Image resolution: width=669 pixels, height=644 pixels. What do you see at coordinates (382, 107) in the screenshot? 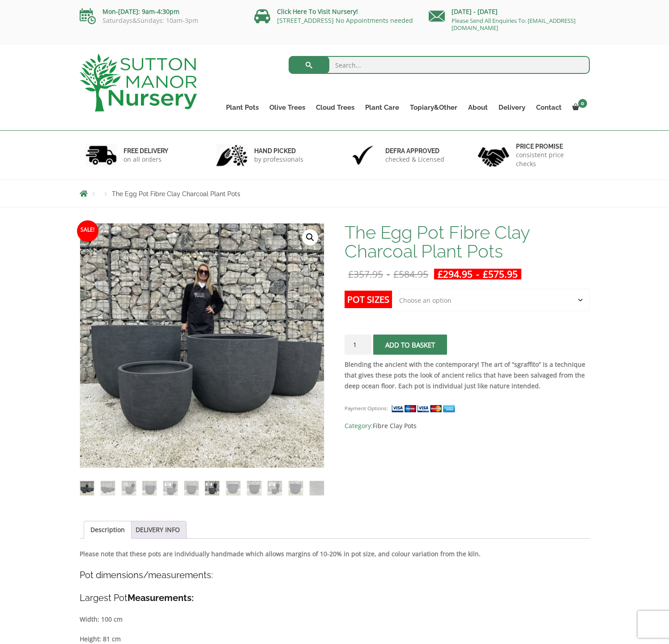
I see `a: Plant Care` at bounding box center [382, 107].